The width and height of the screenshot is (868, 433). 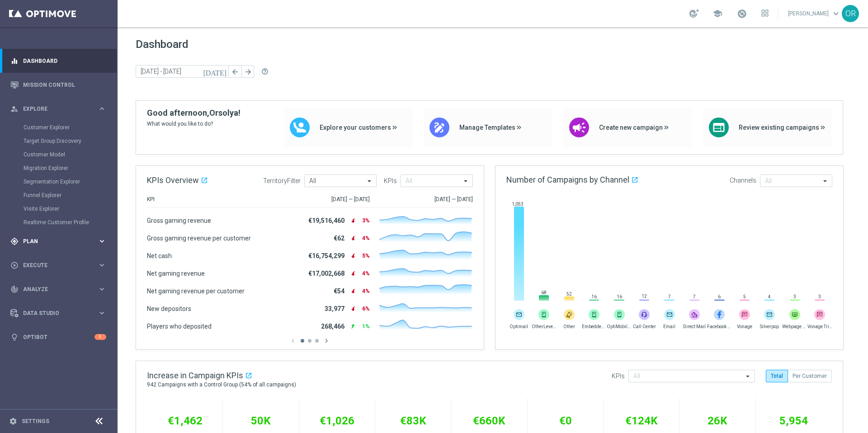 What do you see at coordinates (54, 266) in the screenshot?
I see `div: Execute` at bounding box center [54, 266].